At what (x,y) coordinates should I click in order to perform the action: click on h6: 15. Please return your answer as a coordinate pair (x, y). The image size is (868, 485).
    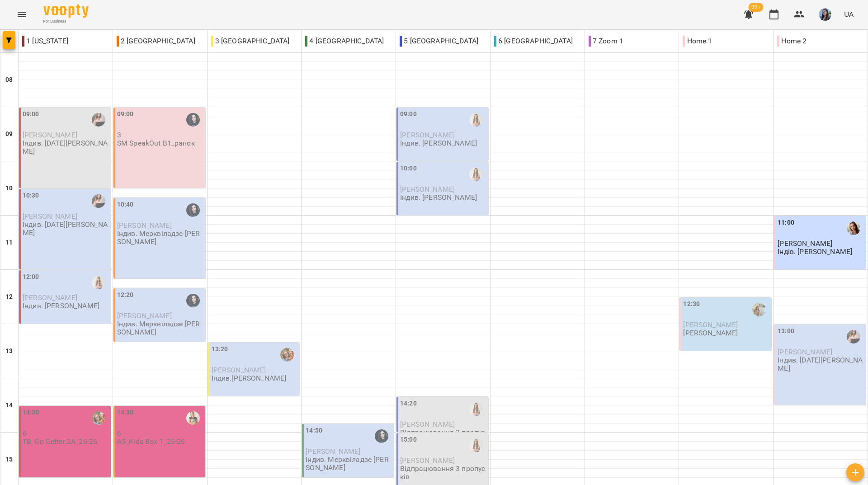
    Looking at the image, I should click on (9, 460).